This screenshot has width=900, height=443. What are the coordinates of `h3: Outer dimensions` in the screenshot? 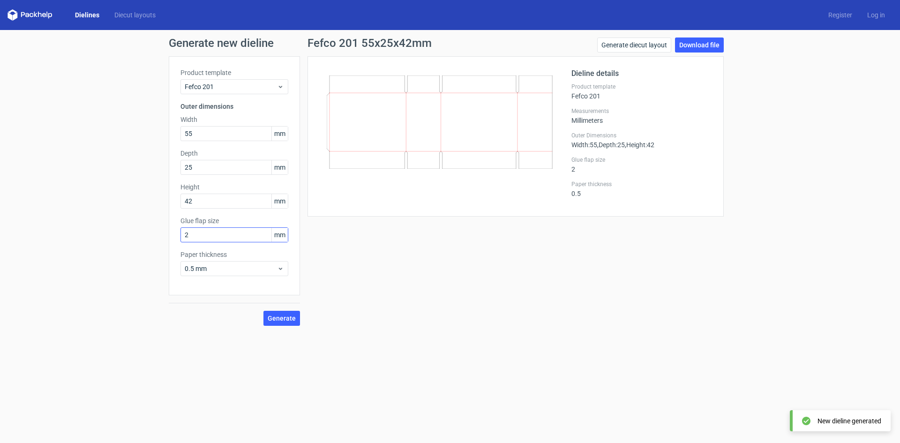 It's located at (234, 106).